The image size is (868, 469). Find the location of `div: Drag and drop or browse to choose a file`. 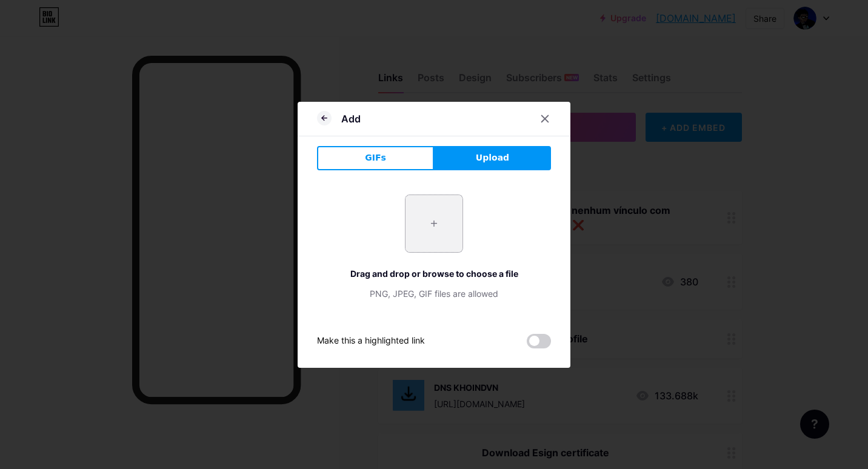

div: Drag and drop or browse to choose a file is located at coordinates (434, 273).